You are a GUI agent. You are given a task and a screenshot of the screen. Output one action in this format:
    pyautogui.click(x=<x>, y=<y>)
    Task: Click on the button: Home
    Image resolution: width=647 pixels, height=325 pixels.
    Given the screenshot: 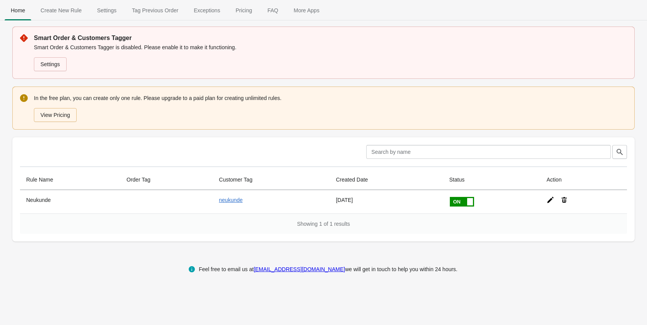 What is the action you would take?
    pyautogui.click(x=18, y=10)
    